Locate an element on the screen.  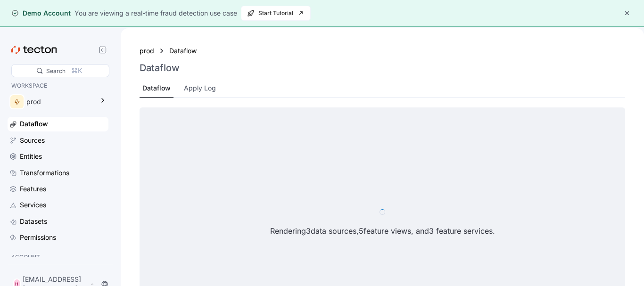
div: Apply Log is located at coordinates (200, 88).